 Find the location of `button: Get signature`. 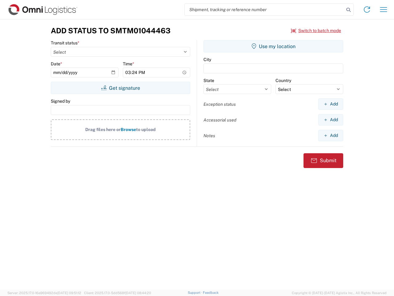

button: Get signature is located at coordinates (120, 88).